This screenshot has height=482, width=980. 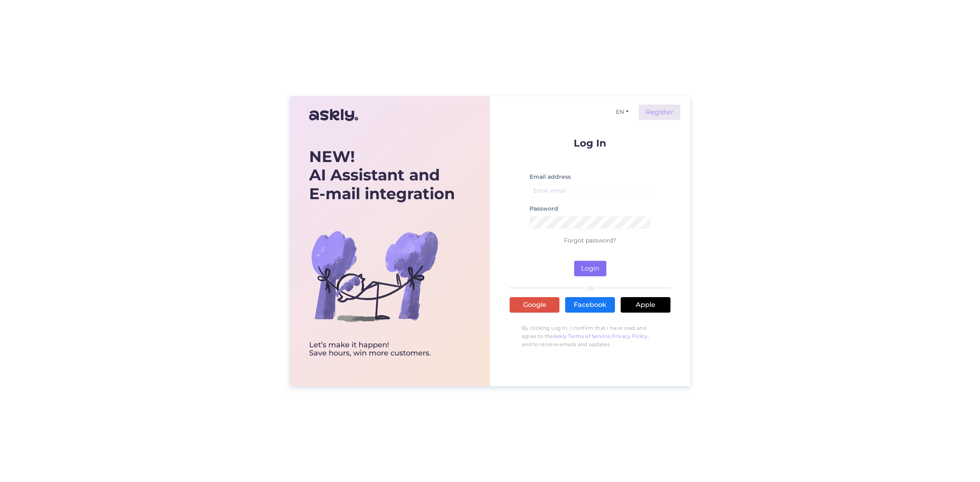 What do you see at coordinates (382, 175) in the screenshot?
I see `div: AI Assistant and E-mail integration` at bounding box center [382, 175].